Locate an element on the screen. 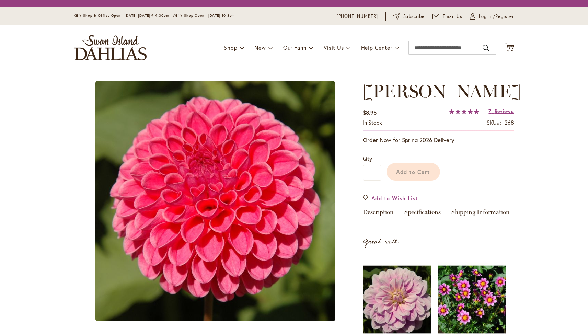 This screenshot has width=588, height=335. a: Specifications is located at coordinates (422, 214).